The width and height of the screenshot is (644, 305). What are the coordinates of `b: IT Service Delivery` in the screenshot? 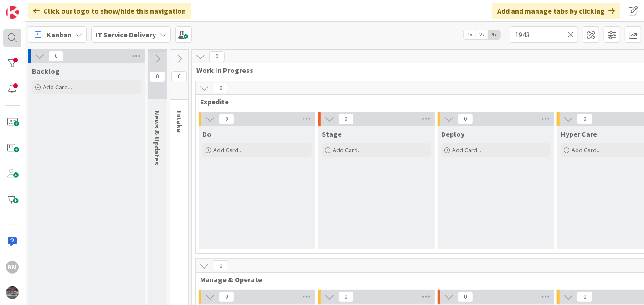 It's located at (125, 35).